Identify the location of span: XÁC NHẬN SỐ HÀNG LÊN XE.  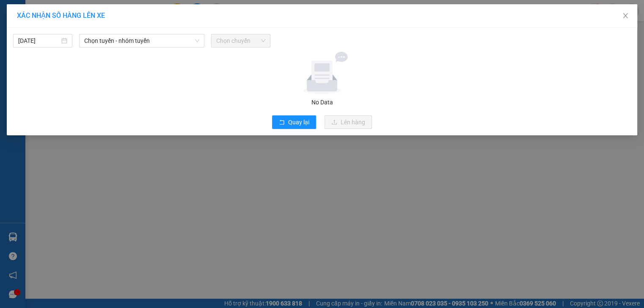
(61, 16).